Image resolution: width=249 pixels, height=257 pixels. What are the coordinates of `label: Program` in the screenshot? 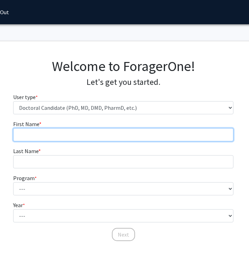 It's located at (25, 178).